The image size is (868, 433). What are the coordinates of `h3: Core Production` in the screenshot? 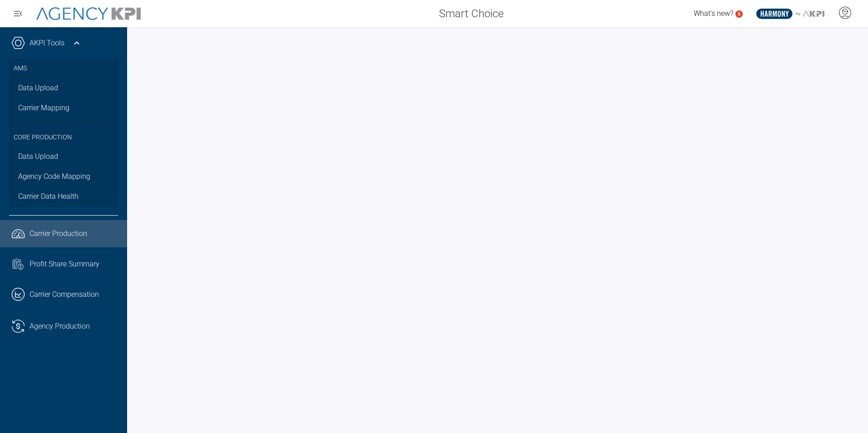 It's located at (63, 135).